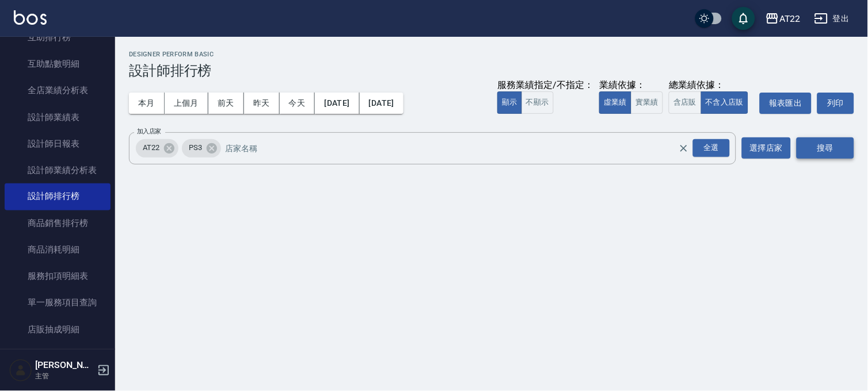 The image size is (868, 391). What do you see at coordinates (492, 71) in the screenshot?
I see `h3: 設計師排行榜` at bounding box center [492, 71].